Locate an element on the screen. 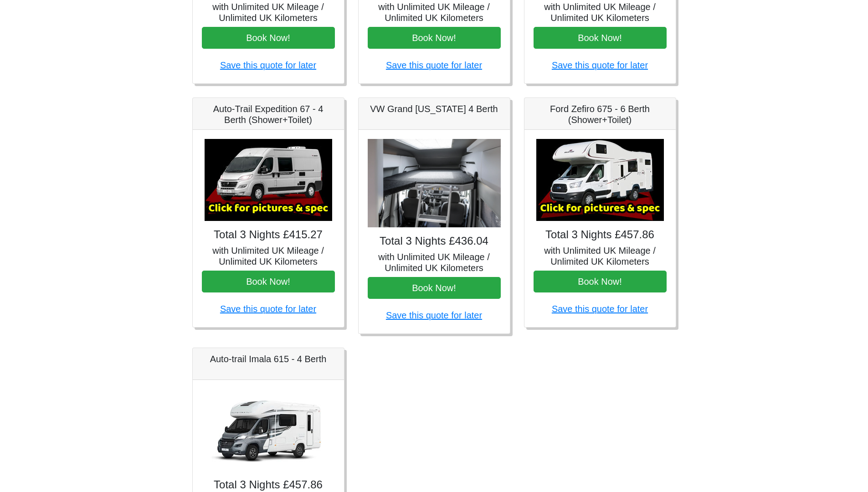 This screenshot has width=868, height=492. h4: Total 3 Nights £415.27 is located at coordinates (268, 235).